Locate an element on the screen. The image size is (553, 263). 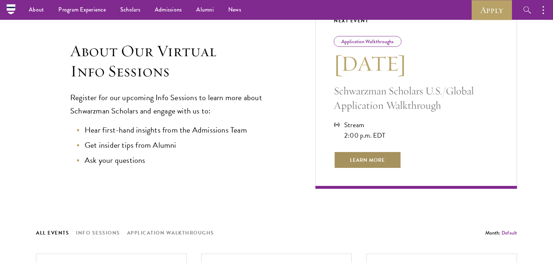
span: Learn More is located at coordinates (367, 160).